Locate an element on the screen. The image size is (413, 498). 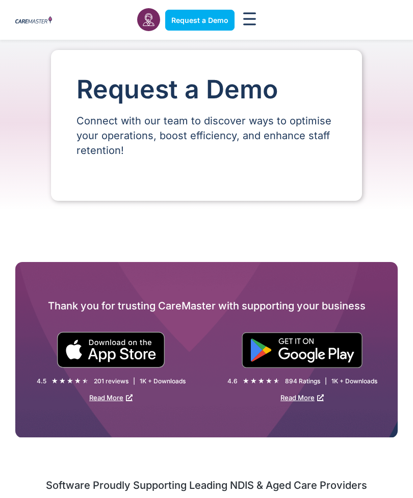
div: 4.6 is located at coordinates (233, 381).